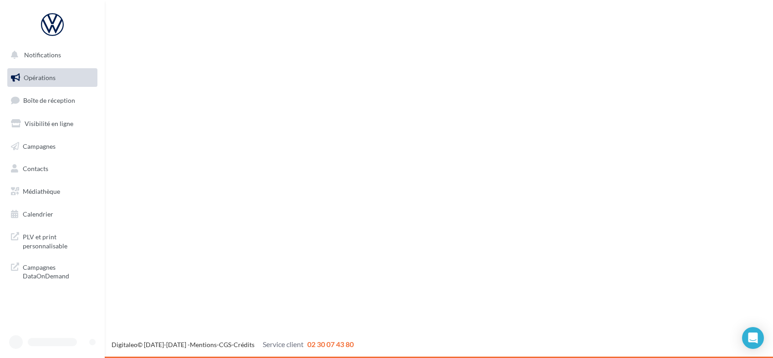 The image size is (773, 358). I want to click on a: Campagnes, so click(52, 147).